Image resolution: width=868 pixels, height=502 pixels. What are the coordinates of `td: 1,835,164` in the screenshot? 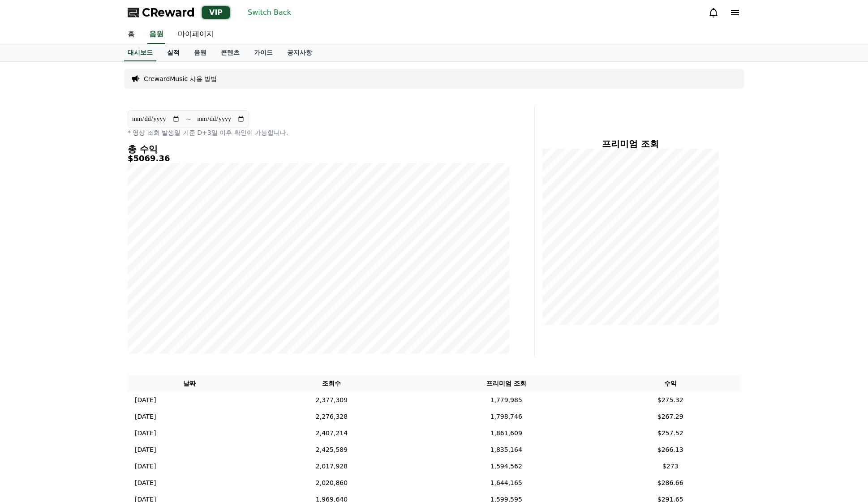 It's located at (506, 450).